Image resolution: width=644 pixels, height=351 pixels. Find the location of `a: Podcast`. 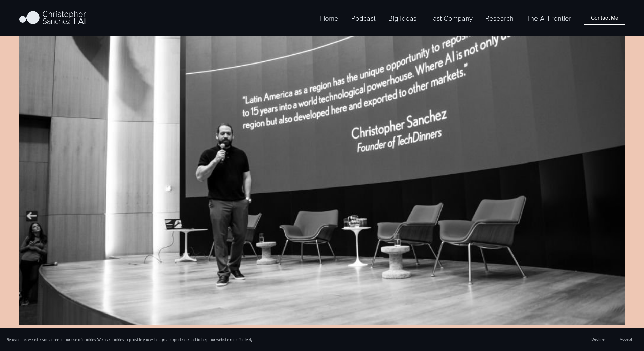

a: Podcast is located at coordinates (363, 18).